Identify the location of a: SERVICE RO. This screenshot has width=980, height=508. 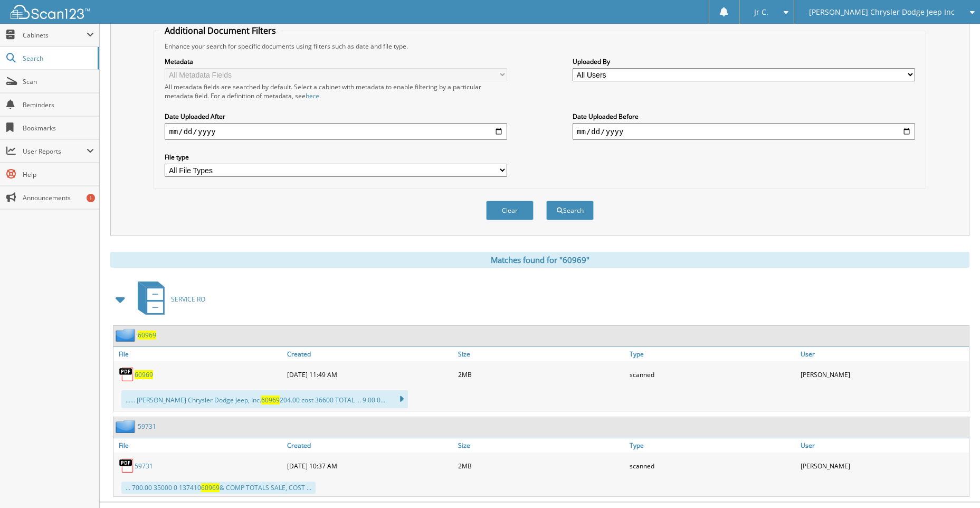
(168, 299).